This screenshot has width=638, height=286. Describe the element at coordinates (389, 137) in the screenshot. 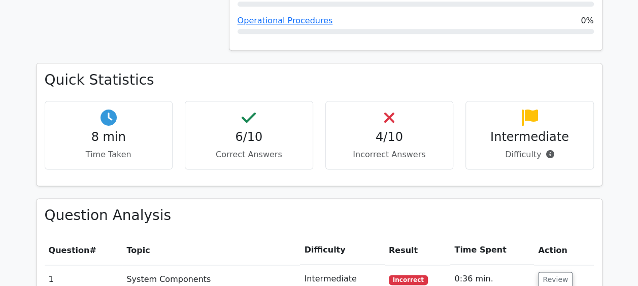

I see `h4: 4/10` at that location.